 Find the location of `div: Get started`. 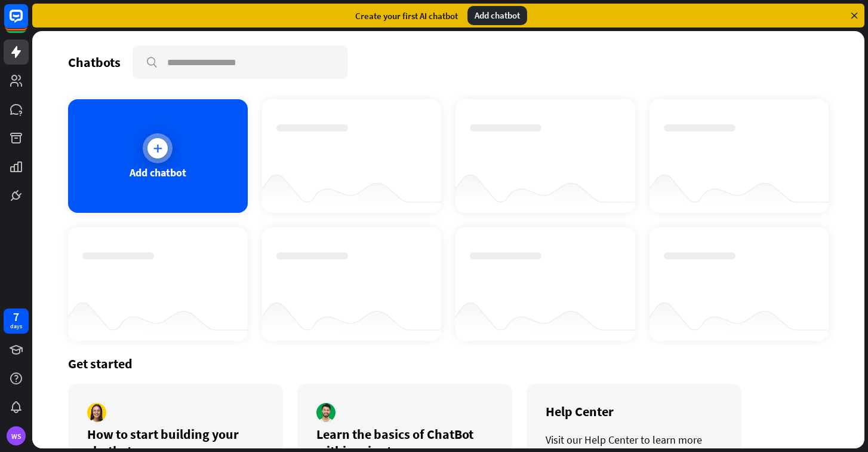

div: Get started is located at coordinates (449, 363).